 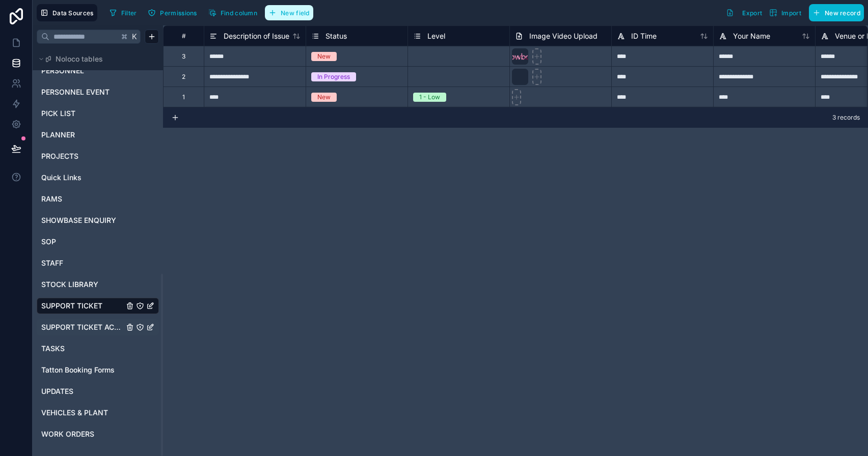 What do you see at coordinates (183, 77) in the screenshot?
I see `div: 2` at bounding box center [183, 77].